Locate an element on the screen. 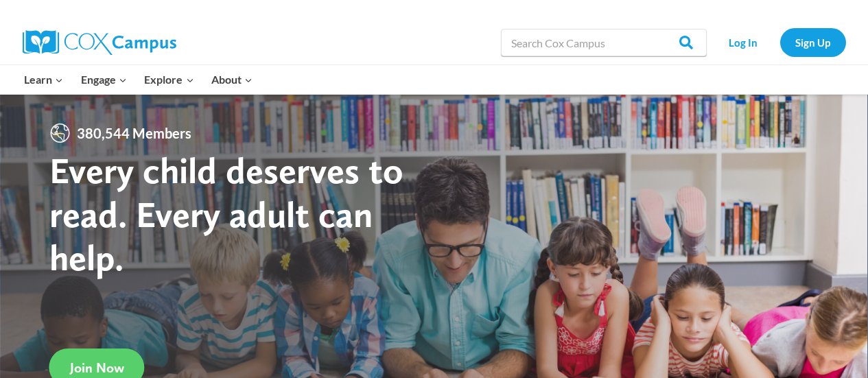 This screenshot has width=868, height=378. img: Cox Campus is located at coordinates (99, 42).